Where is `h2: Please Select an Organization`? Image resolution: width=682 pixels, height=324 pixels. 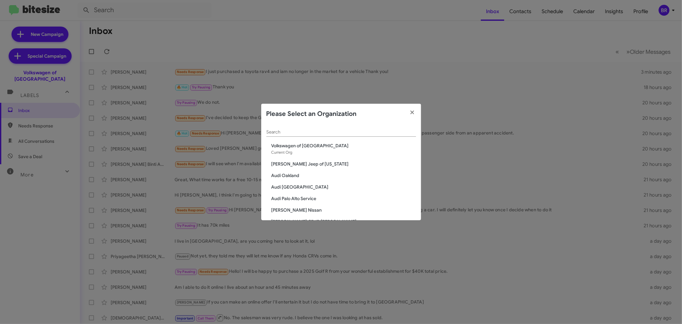
h2: Please Select an Organization is located at coordinates (311, 114).